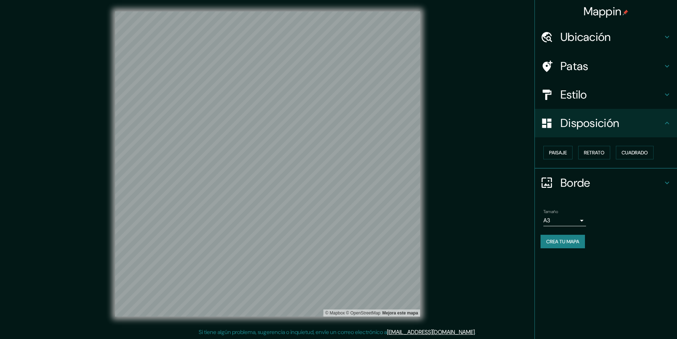 The image size is (677, 339). What do you see at coordinates (606, 66) in the screenshot?
I see `div: Patas` at bounding box center [606, 66].